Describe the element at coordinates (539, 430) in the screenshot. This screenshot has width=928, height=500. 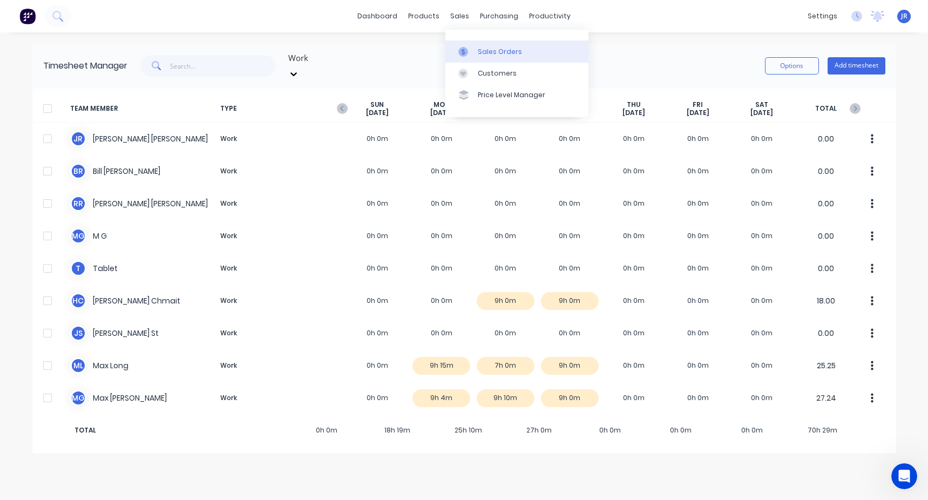
I see `span: 27h 0m` at that location.